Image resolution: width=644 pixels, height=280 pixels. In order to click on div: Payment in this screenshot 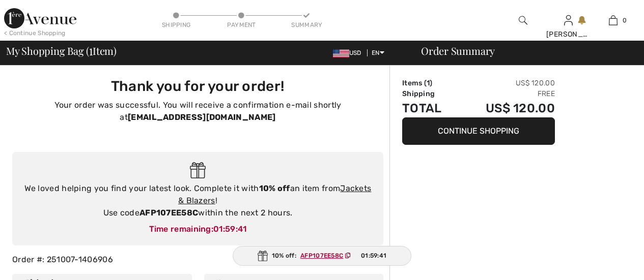, I will do `click(241, 25)`.